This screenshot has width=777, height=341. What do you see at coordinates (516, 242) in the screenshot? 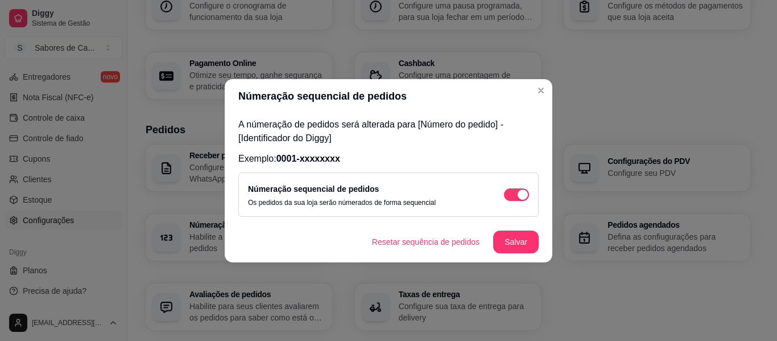
I see `button: Salvar` at bounding box center [516, 242].